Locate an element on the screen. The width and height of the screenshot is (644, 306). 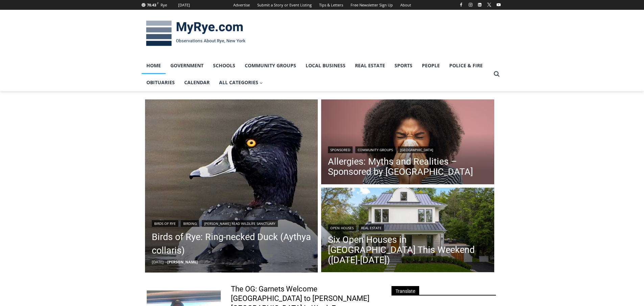
a: Government is located at coordinates (187, 66).